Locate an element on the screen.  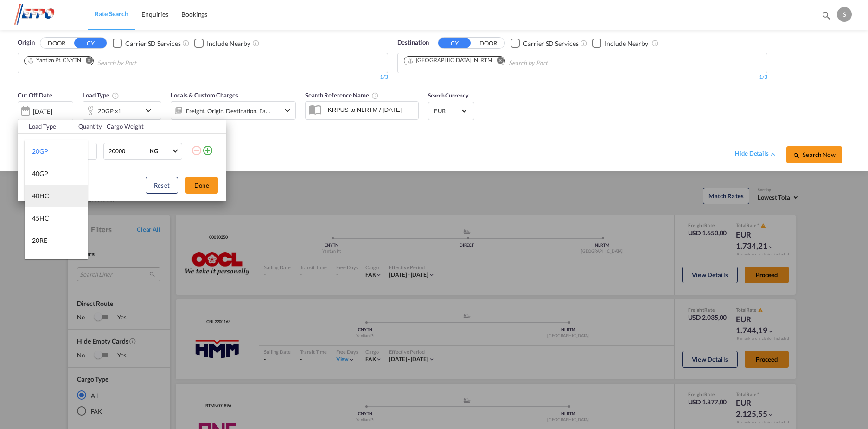
div: 45HC is located at coordinates (40, 218).